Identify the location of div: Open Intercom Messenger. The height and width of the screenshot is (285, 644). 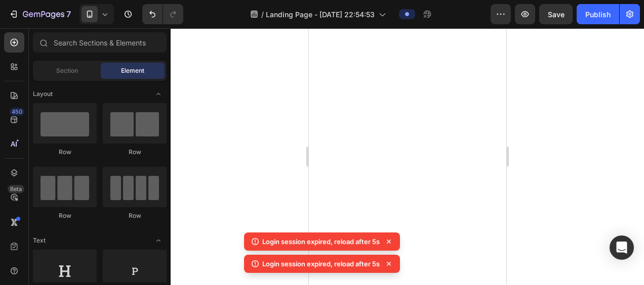
(622, 248).